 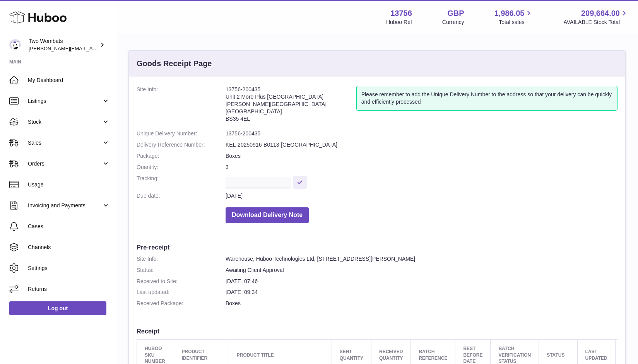 What do you see at coordinates (399, 22) in the screenshot?
I see `div: Huboo Ref` at bounding box center [399, 22].